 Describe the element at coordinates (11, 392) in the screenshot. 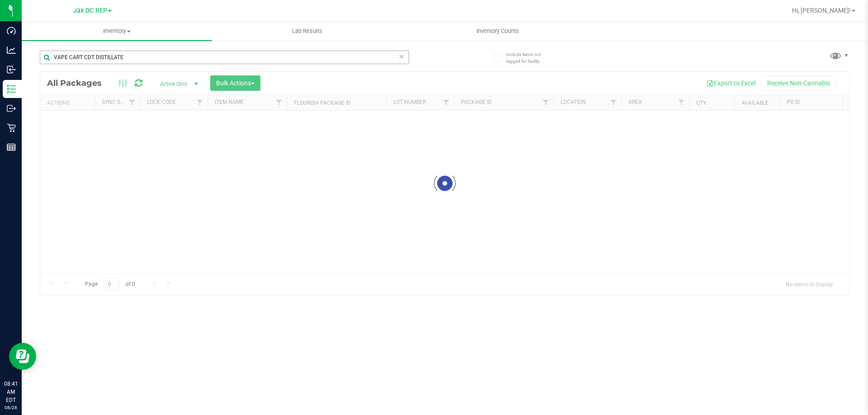

I see `p: 08:41 AM EDT` at that location.